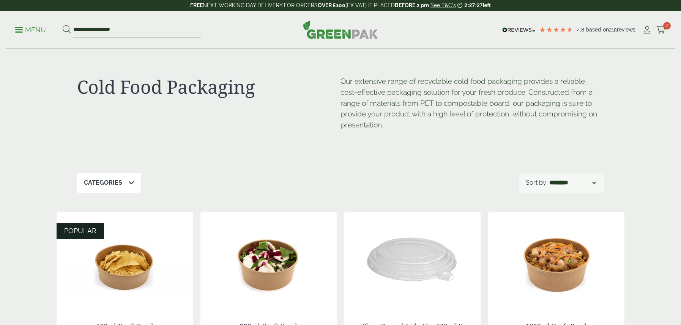  I want to click on p: Menu, so click(30, 30).